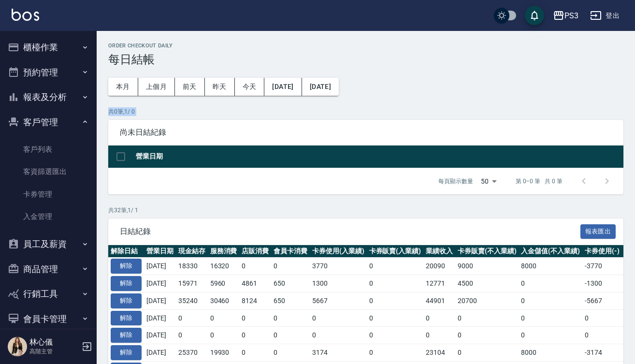 Image resolution: width=635 pixels, height=364 pixels. I want to click on a: 報表匯出, so click(599, 231).